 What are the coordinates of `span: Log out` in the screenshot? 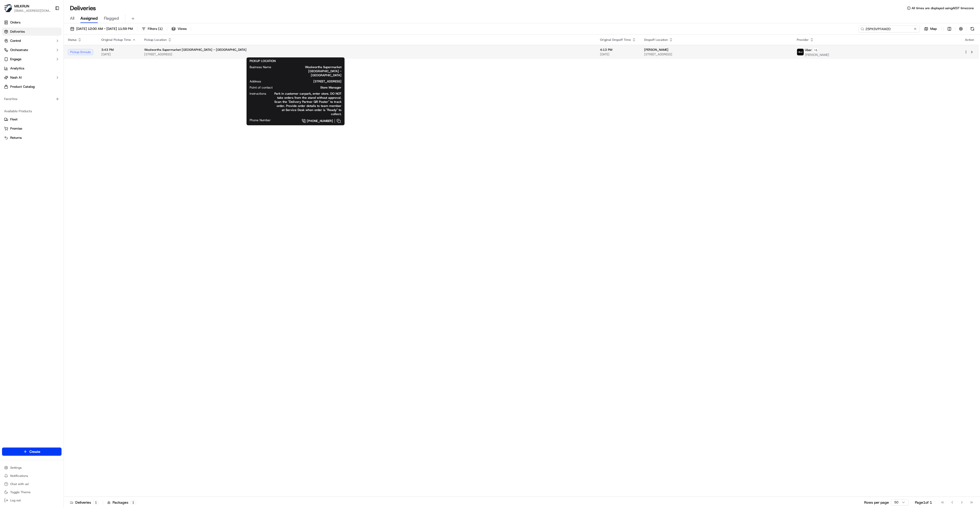 It's located at (15, 501).